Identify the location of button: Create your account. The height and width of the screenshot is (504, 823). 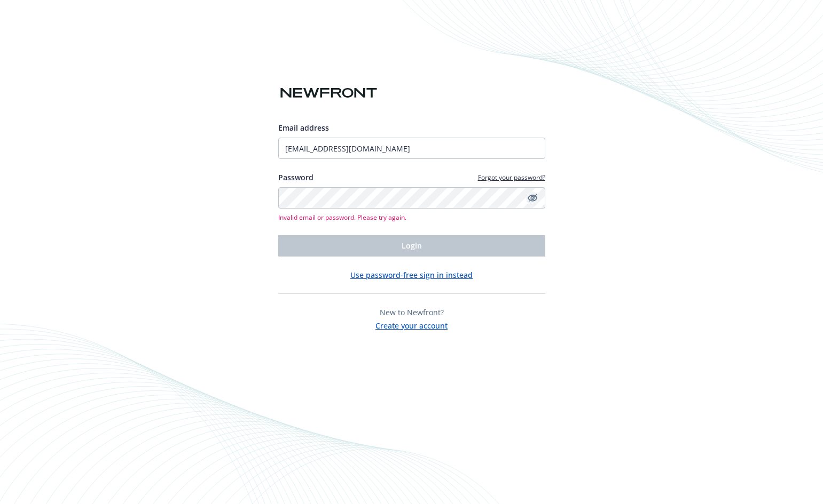
(411, 324).